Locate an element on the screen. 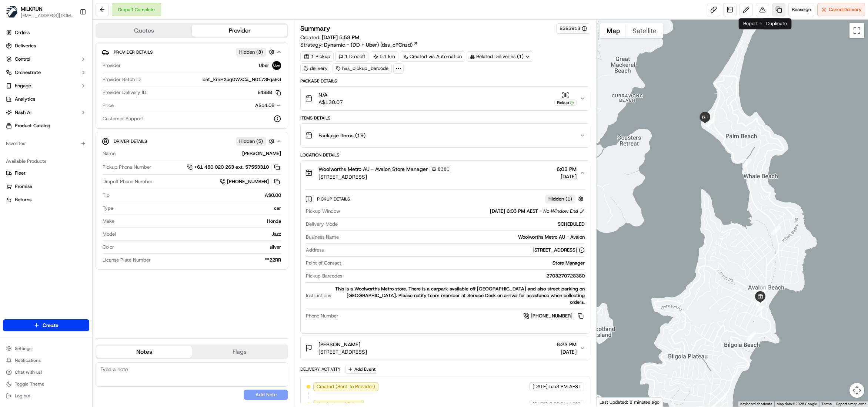 This screenshot has width=868, height=407. div: Report Incident is located at coordinates (760, 24).